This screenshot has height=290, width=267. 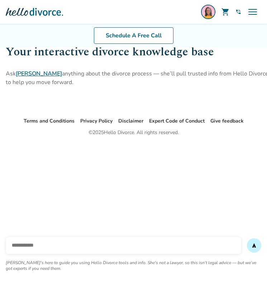 What do you see at coordinates (134, 36) in the screenshot?
I see `a: Schedule A Free Call` at bounding box center [134, 36].